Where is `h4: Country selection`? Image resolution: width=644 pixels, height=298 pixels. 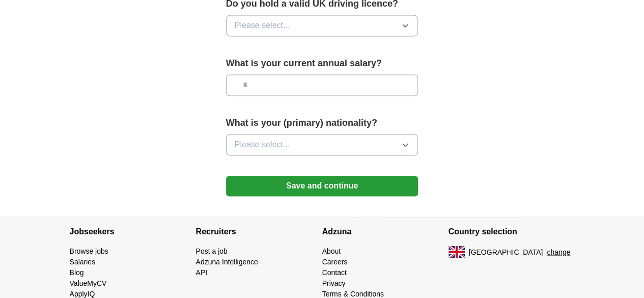
h4: Country selection is located at coordinates (512, 232).